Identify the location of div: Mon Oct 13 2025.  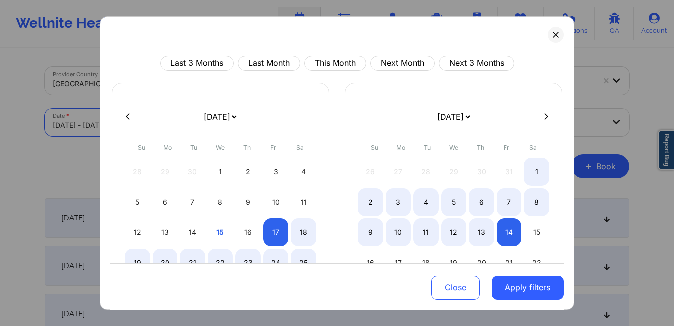
(165, 233).